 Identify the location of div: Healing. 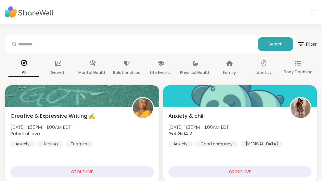
(50, 144).